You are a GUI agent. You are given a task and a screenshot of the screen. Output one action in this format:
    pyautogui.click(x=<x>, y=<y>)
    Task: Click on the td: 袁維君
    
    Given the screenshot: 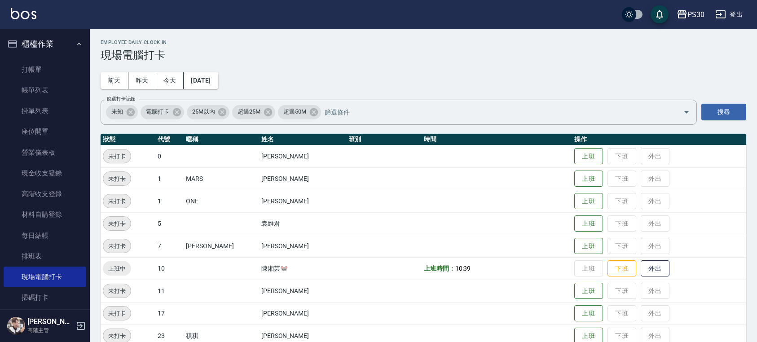 What is the action you would take?
    pyautogui.click(x=303, y=224)
    